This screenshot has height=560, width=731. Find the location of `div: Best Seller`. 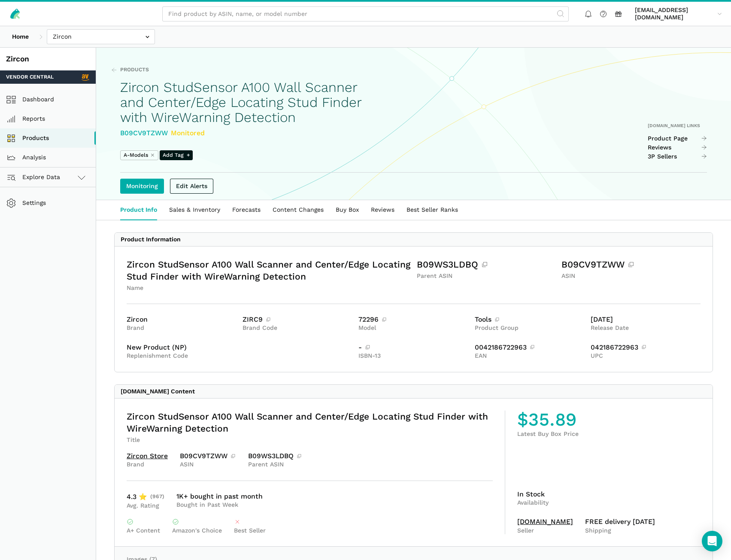

div: Best Seller is located at coordinates (250, 531).